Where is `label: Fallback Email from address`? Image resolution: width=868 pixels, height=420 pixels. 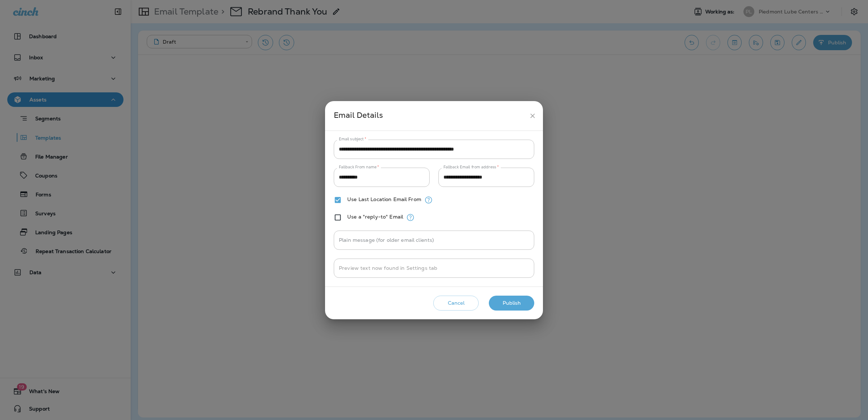
label: Fallback Email from address is located at coordinates (471, 167).